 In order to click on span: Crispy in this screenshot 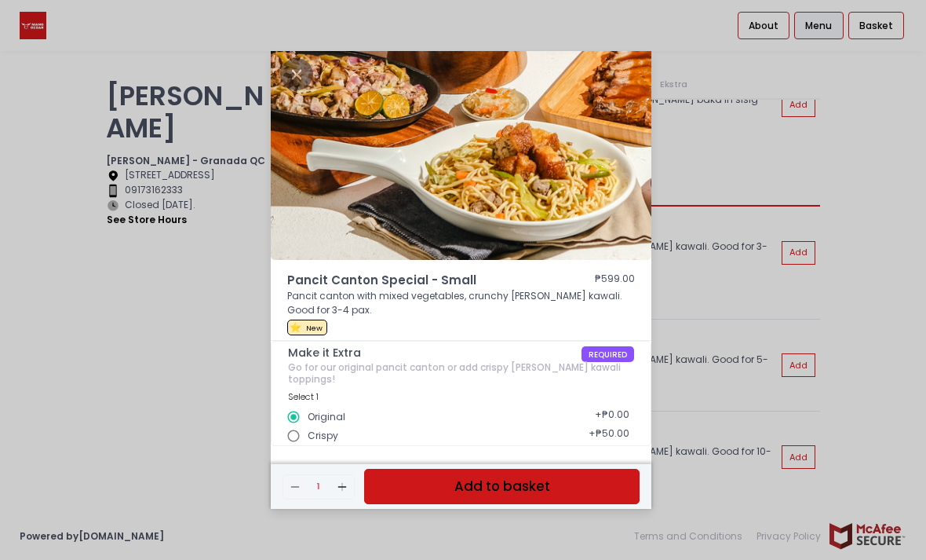, I will do `click(323, 435)`.